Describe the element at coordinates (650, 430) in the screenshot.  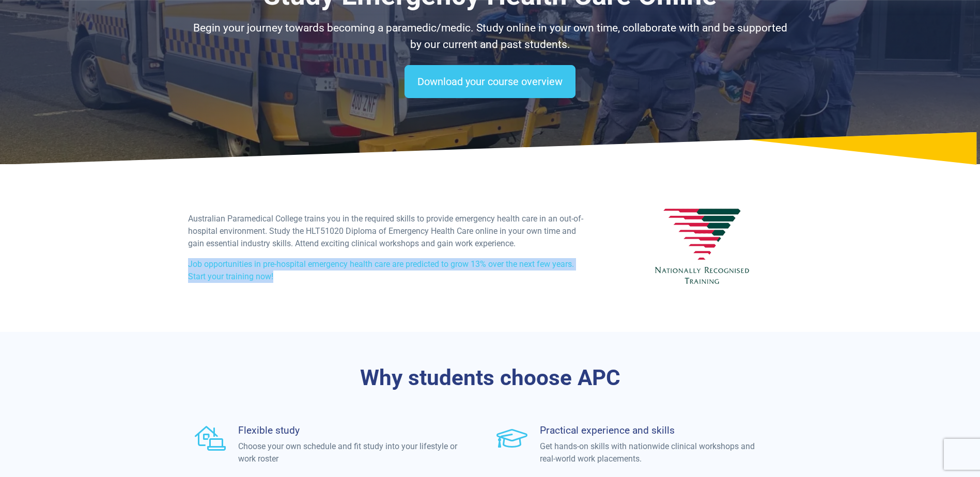
I see `h4: Practical experience and skills` at that location.